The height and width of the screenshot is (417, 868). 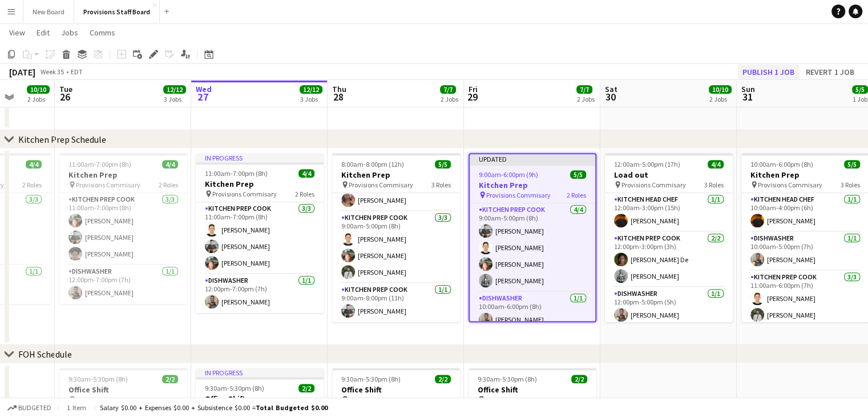 What do you see at coordinates (533, 159) in the screenshot?
I see `div: Updated` at bounding box center [533, 159].